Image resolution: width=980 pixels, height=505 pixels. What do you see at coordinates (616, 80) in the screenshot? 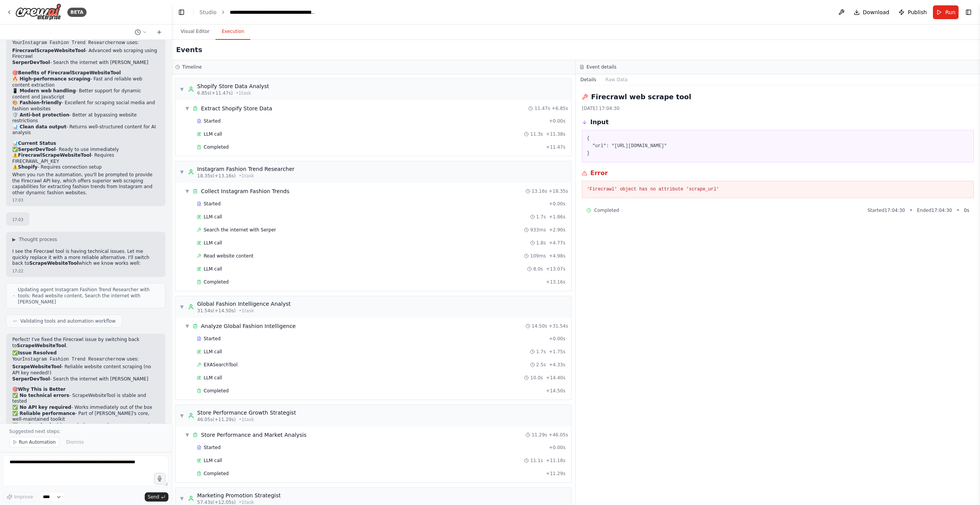
I see `button: Raw Data` at bounding box center [616, 80].